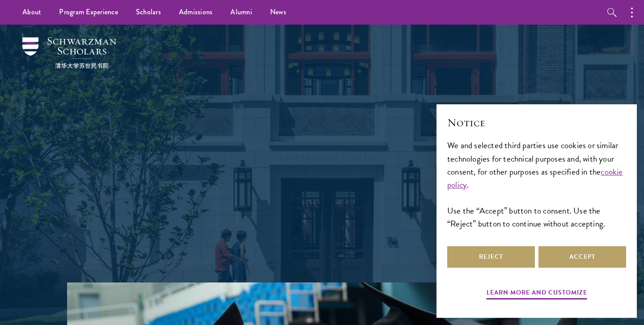  I want to click on button: Learn more and customize, so click(537, 294).